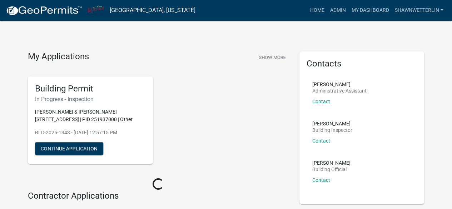  What do you see at coordinates (332, 170) in the screenshot?
I see `p: Building Official` at bounding box center [332, 170].